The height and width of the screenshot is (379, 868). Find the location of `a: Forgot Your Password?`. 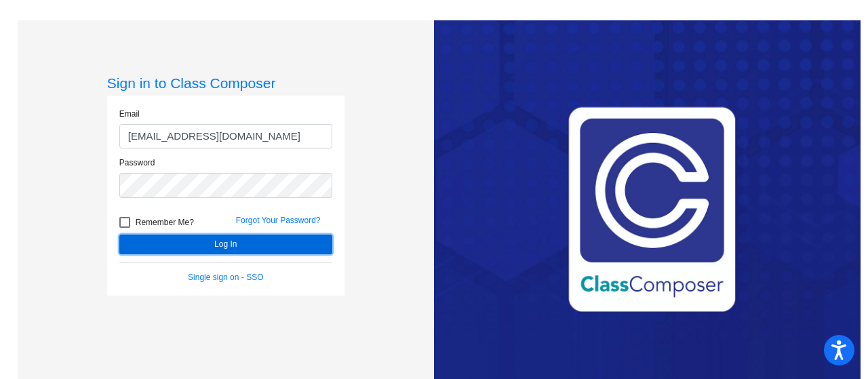

a: Forgot Your Password? is located at coordinates (278, 221).